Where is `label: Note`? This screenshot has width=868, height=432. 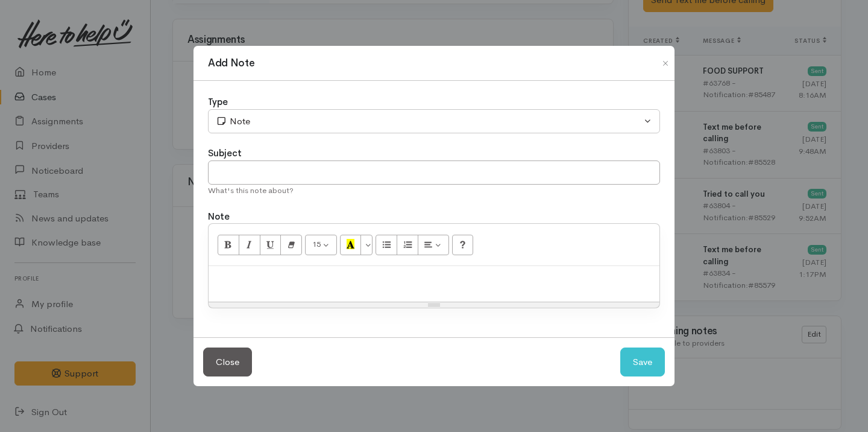 label: Note is located at coordinates (219, 217).